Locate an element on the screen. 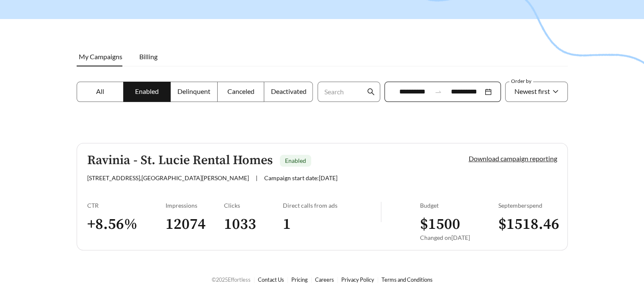 Image resolution: width=644 pixels, height=294 pixels. h3: $ 1500 is located at coordinates (459, 225).